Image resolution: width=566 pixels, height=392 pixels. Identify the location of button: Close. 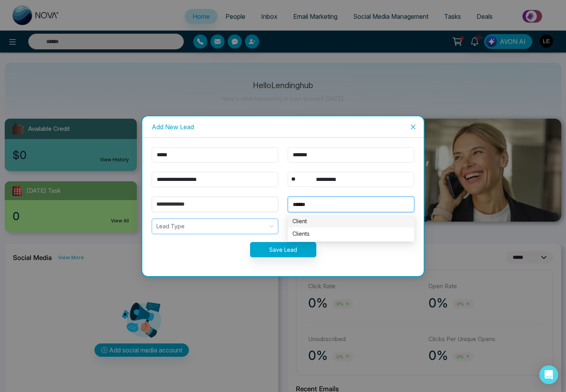
(413, 127).